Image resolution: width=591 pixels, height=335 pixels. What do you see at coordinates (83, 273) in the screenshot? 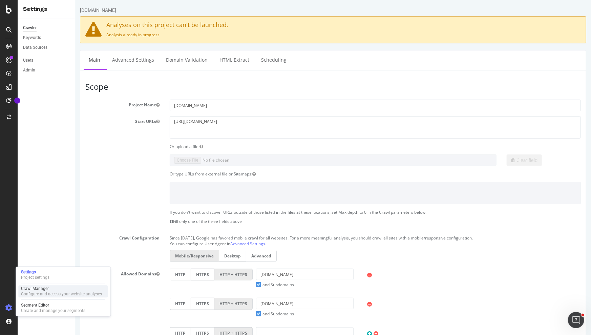
I see `button: Allowed Domains` at bounding box center [83, 273].